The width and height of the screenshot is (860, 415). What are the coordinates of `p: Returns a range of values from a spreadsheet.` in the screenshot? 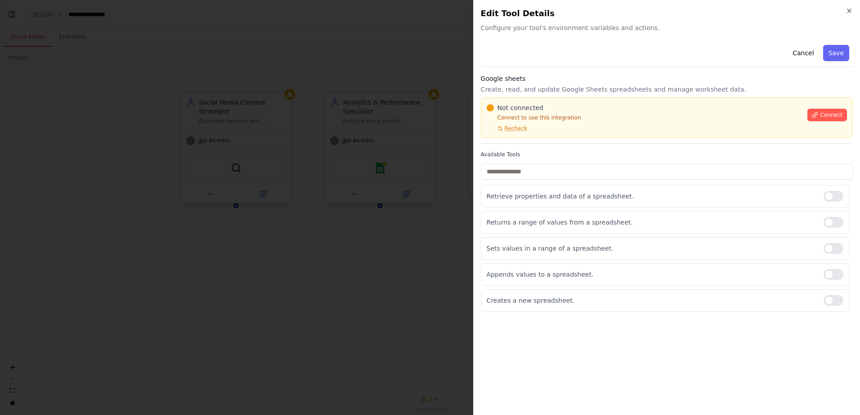 It's located at (651, 223).